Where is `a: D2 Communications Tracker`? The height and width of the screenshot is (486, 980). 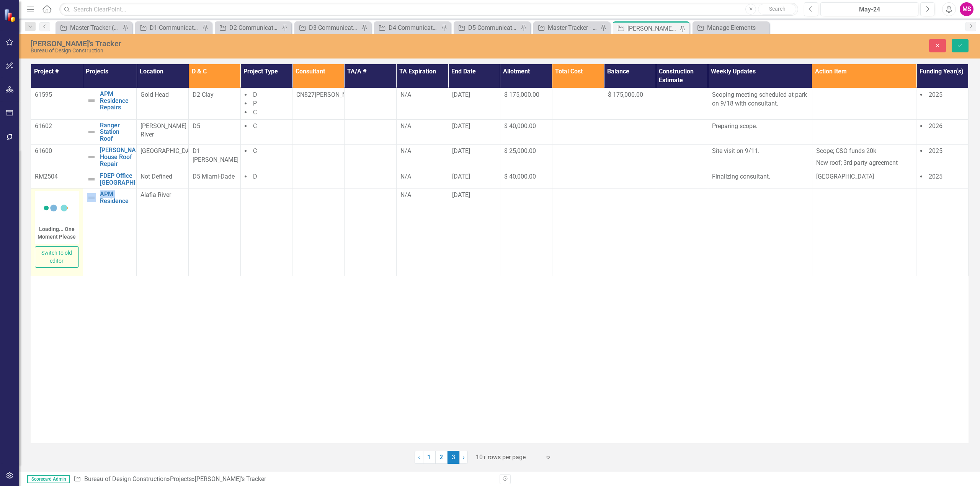 a: D2 Communications Tracker is located at coordinates (248, 28).